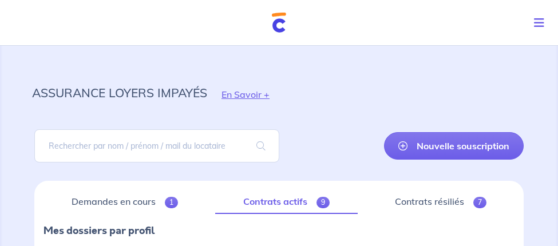  What do you see at coordinates (171, 203) in the screenshot?
I see `span: 1` at bounding box center [171, 203].